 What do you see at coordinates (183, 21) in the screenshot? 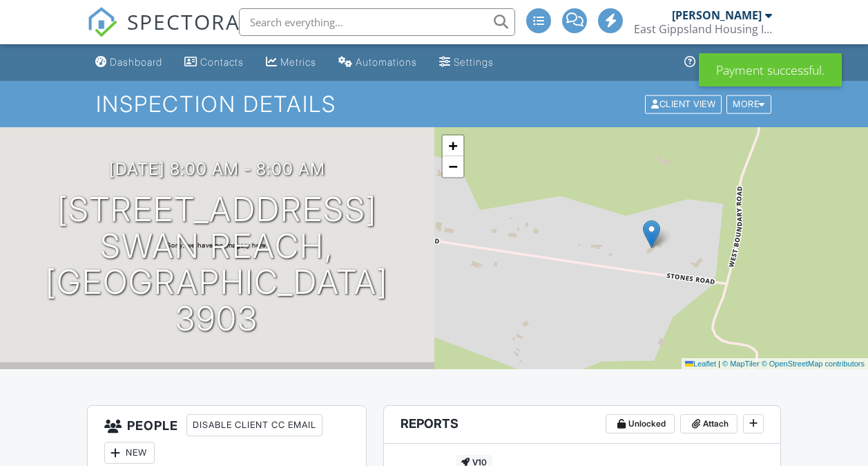
I see `span: SPECTORA` at bounding box center [183, 21].